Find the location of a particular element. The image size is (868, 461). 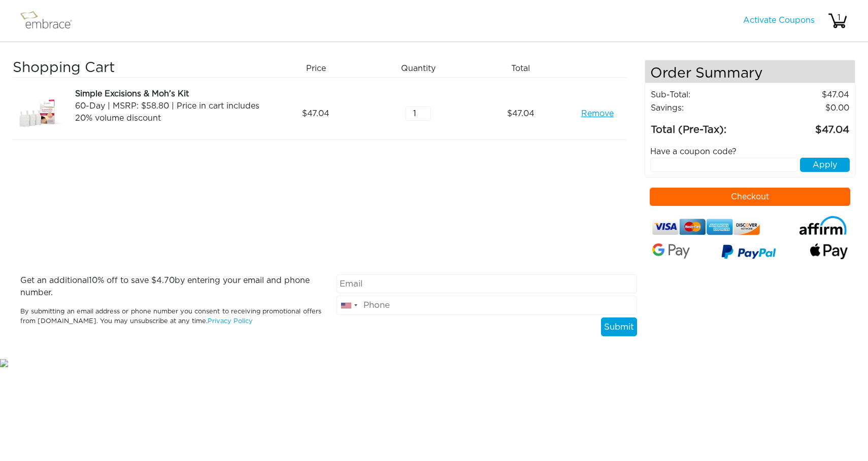

img: Google-Pay-Logo.svg is located at coordinates (671, 251).